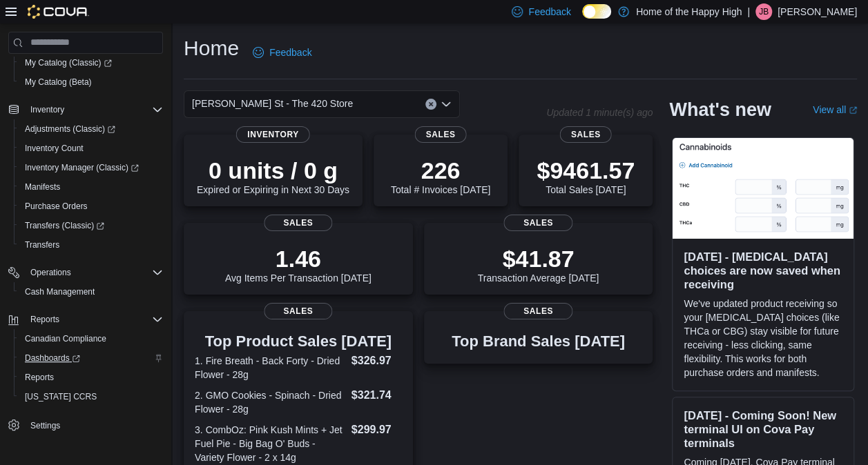 This screenshot has width=868, height=465. Describe the element at coordinates (376, 361) in the screenshot. I see `dd: $326.97` at that location.